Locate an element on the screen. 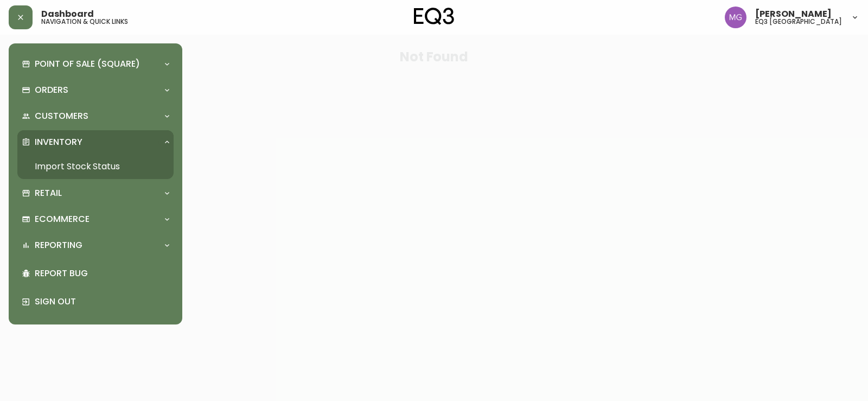  div: Retail is located at coordinates (96, 193).